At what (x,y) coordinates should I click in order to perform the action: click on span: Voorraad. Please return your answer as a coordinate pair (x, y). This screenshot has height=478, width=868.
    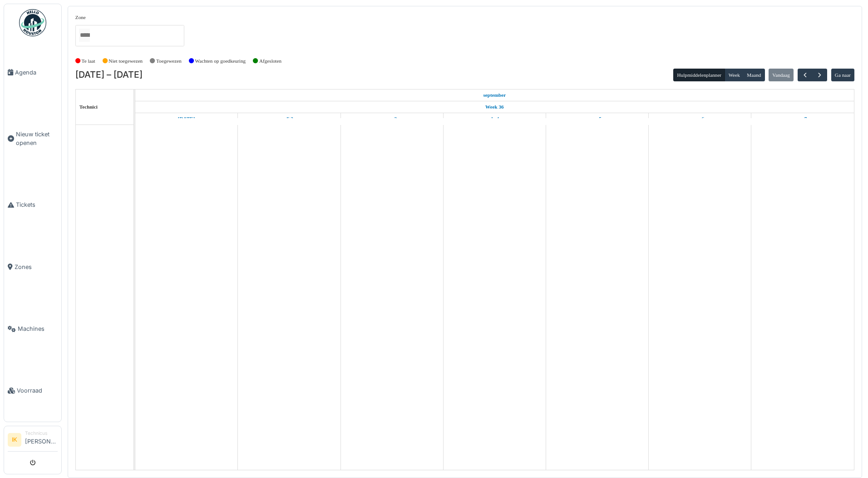
    Looking at the image, I should click on (37, 390).